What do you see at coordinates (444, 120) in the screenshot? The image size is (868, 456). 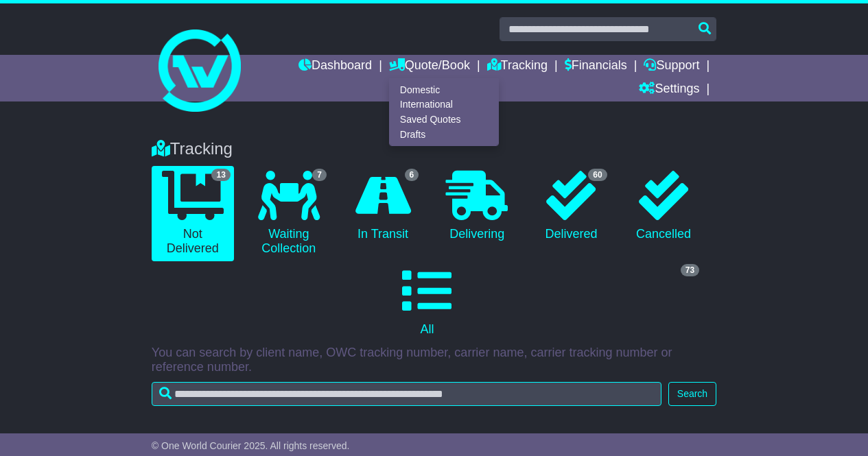 I see `a: Saved Quotes` at bounding box center [444, 120].